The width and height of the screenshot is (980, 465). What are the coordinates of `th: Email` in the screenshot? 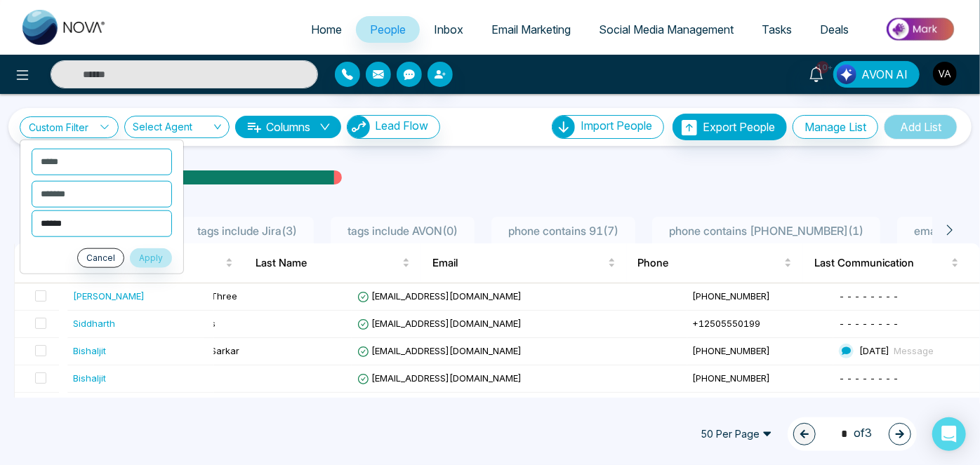 It's located at (524, 263).